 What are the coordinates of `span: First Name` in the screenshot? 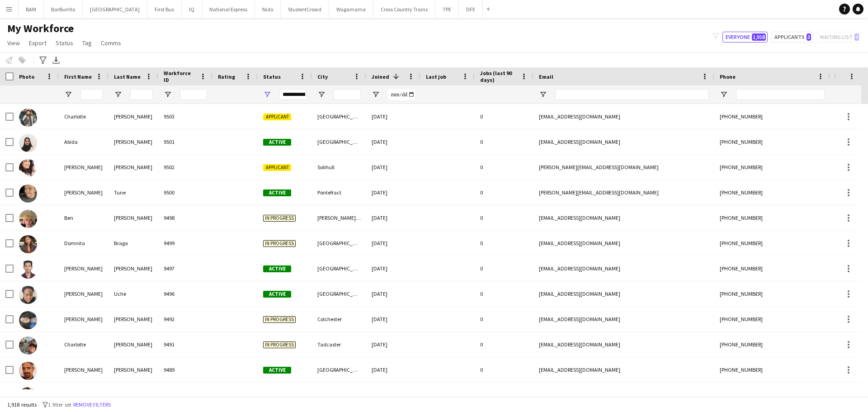 It's located at (78, 77).